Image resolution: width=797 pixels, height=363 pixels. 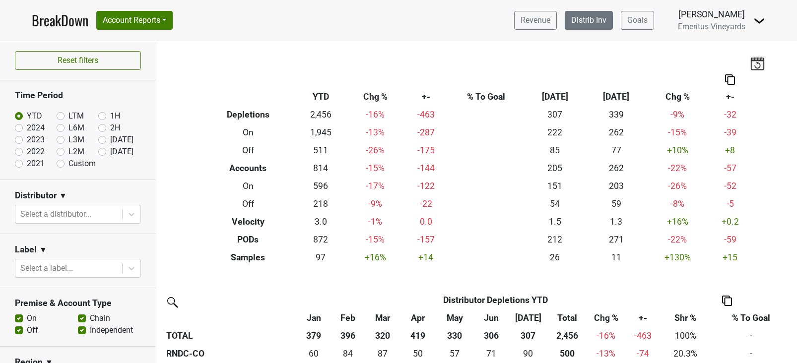 What do you see at coordinates (426, 222) in the screenshot?
I see `td: 0.0` at bounding box center [426, 222].